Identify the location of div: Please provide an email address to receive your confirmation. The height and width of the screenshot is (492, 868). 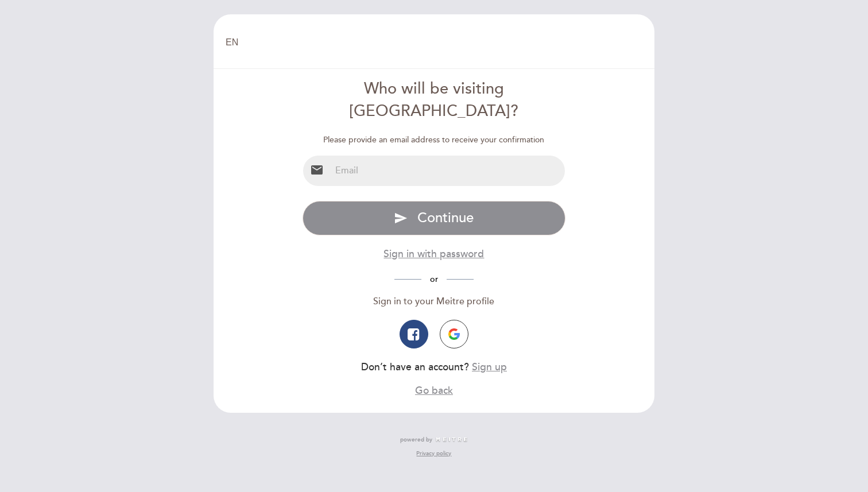
(434, 140).